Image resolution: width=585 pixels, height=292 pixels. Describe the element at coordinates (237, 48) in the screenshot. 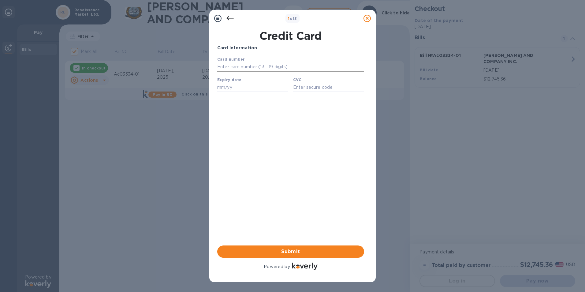

I see `b: Card Information` at that location.